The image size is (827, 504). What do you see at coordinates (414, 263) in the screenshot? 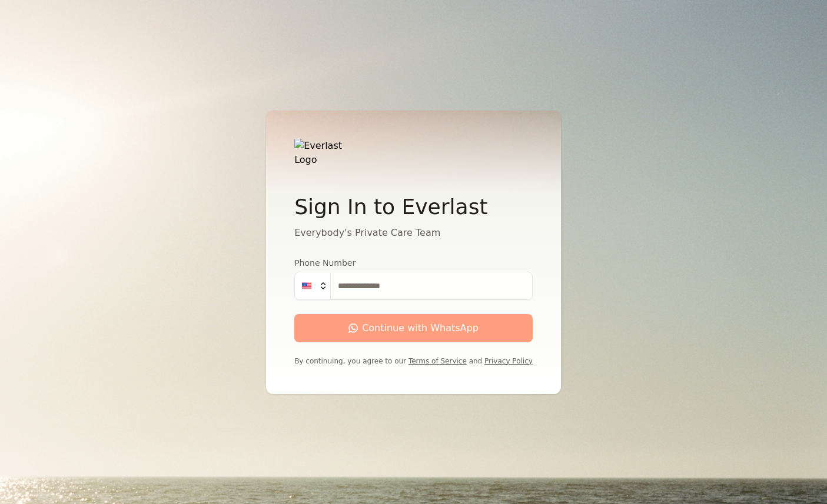
I see `label: Phone Number` at bounding box center [414, 263].